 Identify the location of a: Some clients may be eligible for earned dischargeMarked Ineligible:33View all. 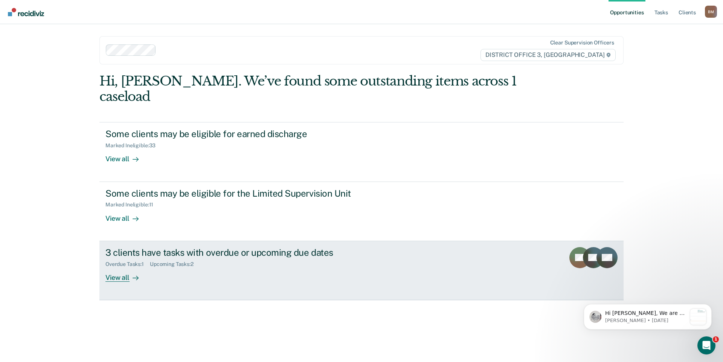
(362, 152).